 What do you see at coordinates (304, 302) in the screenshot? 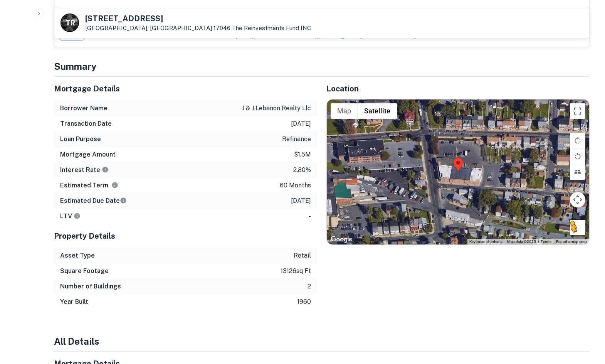
I see `p: 1960` at bounding box center [304, 302].